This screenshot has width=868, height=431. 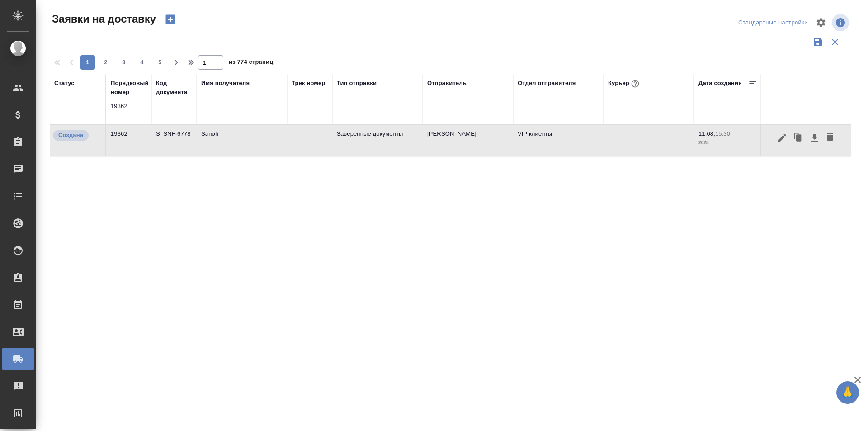 What do you see at coordinates (814, 138) in the screenshot?
I see `button: Скачать` at bounding box center [814, 138].